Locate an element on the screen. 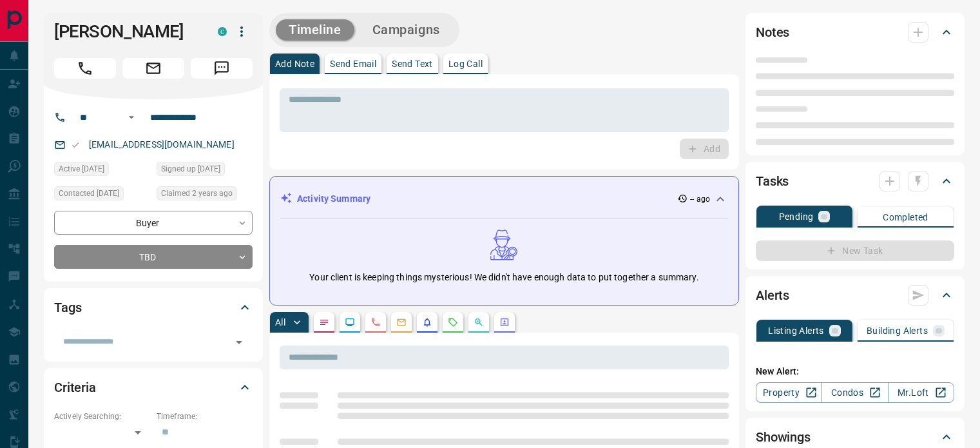 This screenshot has width=980, height=448. p: Building Alerts is located at coordinates (897, 331).